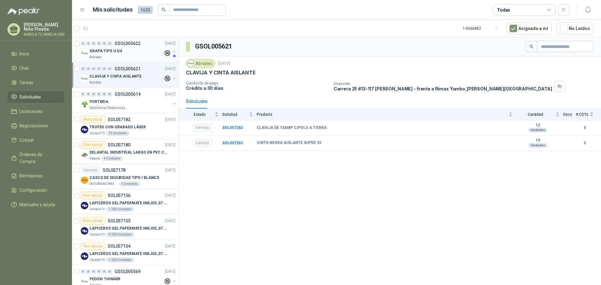 The height and width of the screenshot is (285, 601). I want to click on img: Logo peakr, so click(23, 11).